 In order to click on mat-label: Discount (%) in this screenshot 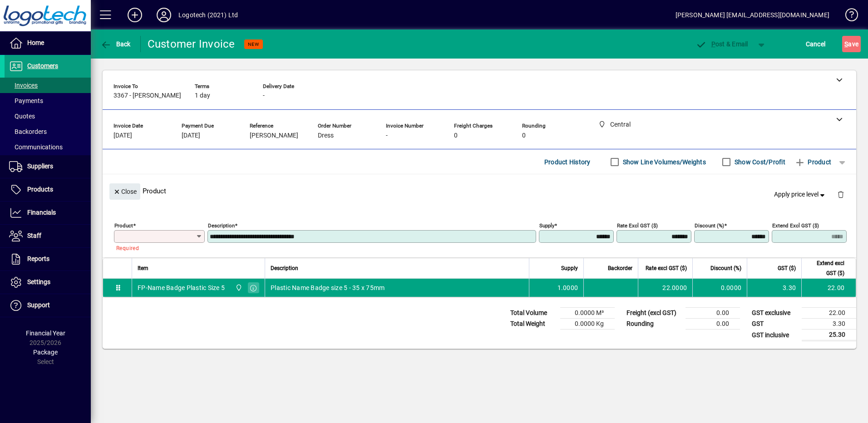, I will do `click(709, 225)`.